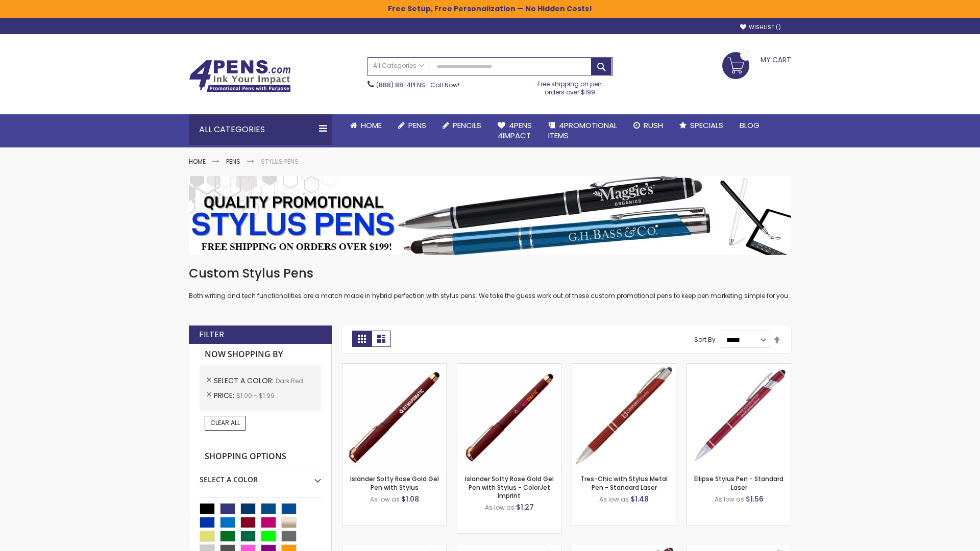 The image size is (980, 551). What do you see at coordinates (400, 85) in the screenshot?
I see `a: (888) 88-4PENS` at bounding box center [400, 85].